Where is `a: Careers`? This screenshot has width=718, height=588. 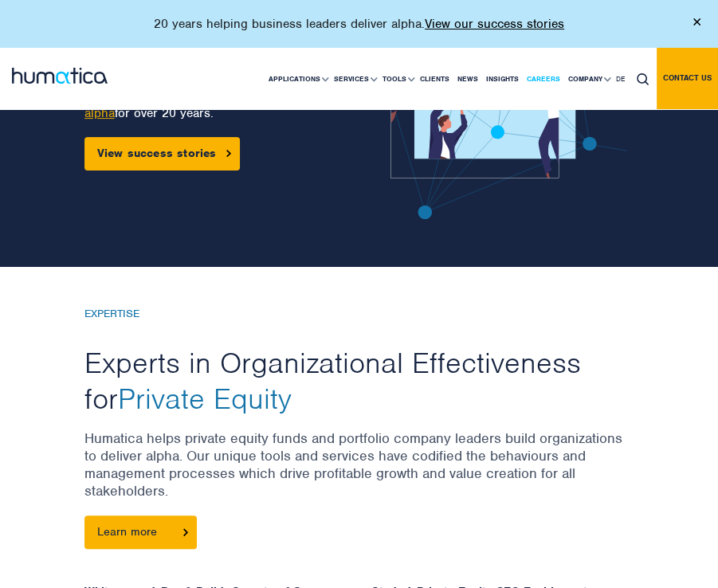
a: Careers is located at coordinates (543, 79).